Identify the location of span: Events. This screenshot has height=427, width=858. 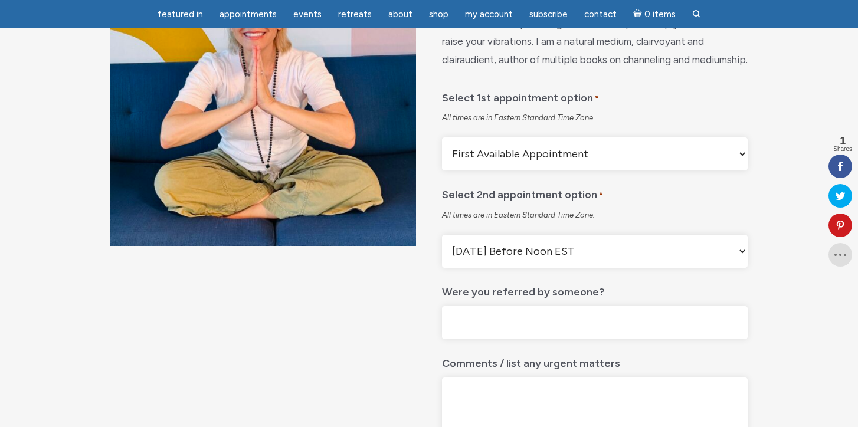
(307, 14).